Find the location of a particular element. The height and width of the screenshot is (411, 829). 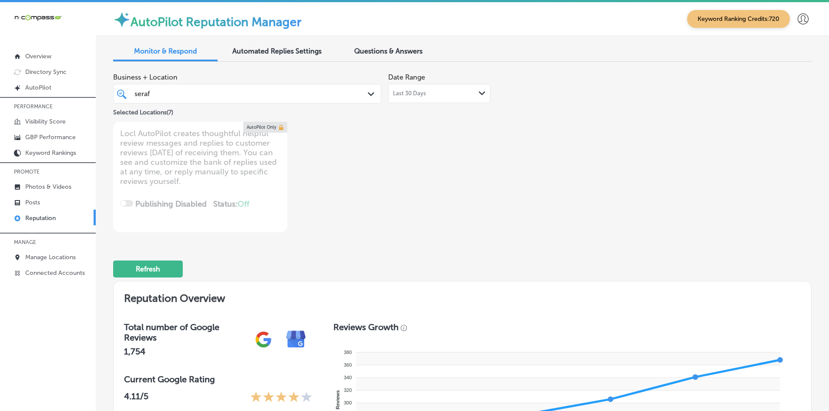

p: GBP Performance is located at coordinates (51, 137).